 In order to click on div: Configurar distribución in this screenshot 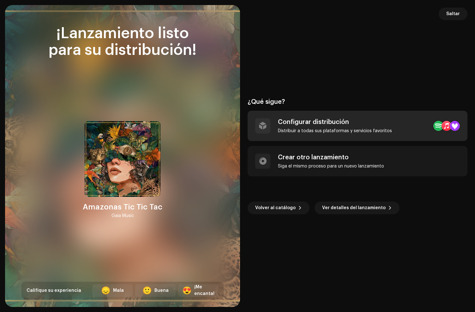, I will do `click(335, 122)`.